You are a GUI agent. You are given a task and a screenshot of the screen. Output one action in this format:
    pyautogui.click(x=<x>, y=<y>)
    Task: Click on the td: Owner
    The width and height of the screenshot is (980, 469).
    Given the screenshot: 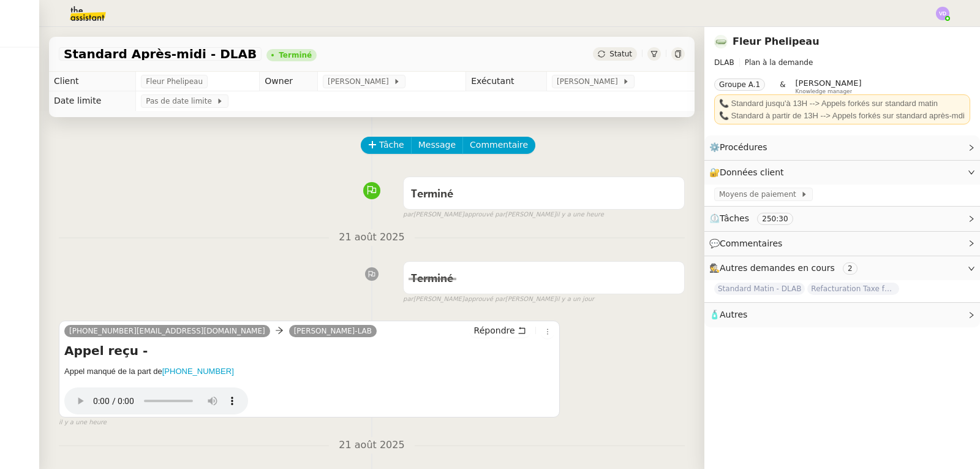 What is the action you would take?
    pyautogui.click(x=288, y=81)
    